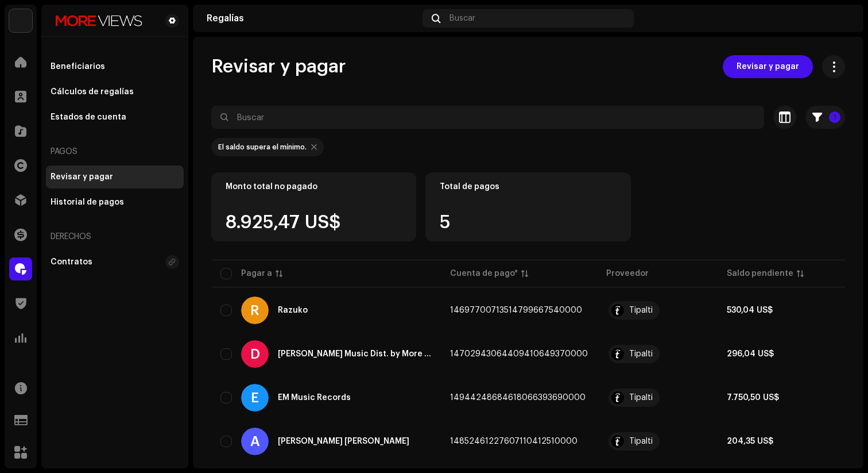 The image size is (868, 473). I want to click on img: d33e7525-e535-406c-bd75-4996859269b0, so click(21, 21).